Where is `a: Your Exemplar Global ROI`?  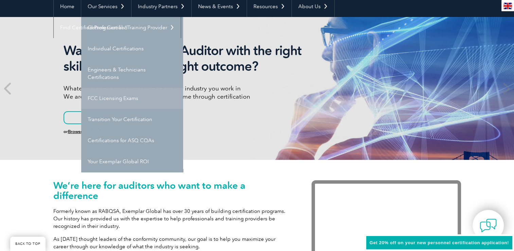
a: Your Exemplar Global ROI is located at coordinates (132, 161).